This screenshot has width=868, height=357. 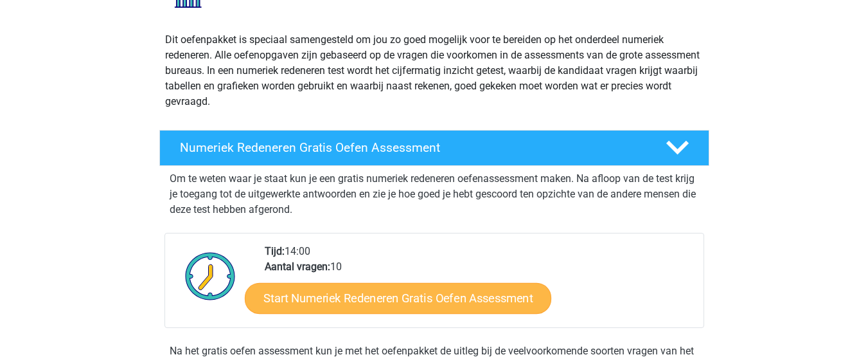 I want to click on b: Aantal vragen:, so click(x=297, y=266).